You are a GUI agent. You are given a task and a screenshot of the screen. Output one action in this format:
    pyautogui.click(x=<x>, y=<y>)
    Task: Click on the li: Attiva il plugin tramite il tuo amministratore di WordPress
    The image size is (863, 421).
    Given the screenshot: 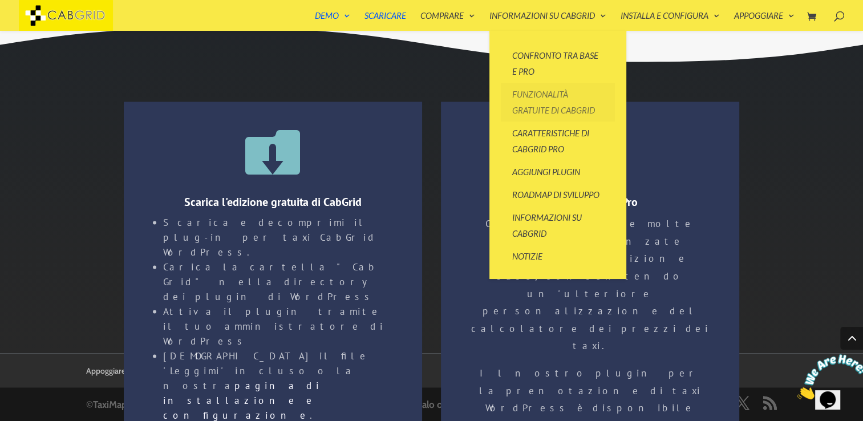 What is the action you would take?
    pyautogui.click(x=278, y=326)
    